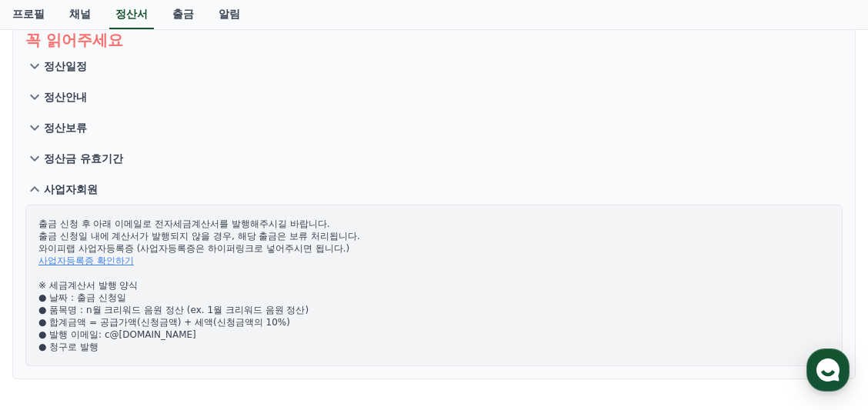 The image size is (868, 410). What do you see at coordinates (150, 312) in the screenshot?
I see `span: 대화` at bounding box center [150, 312].